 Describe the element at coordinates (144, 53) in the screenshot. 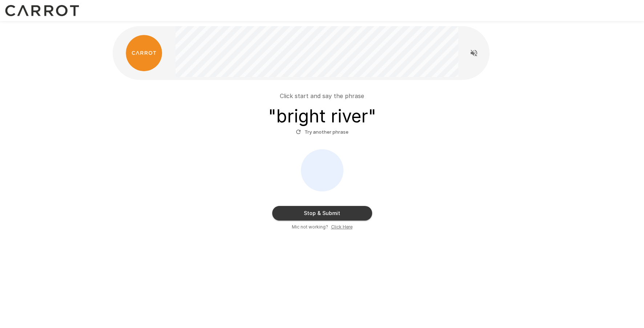

I see `img: carrot_logo.png` at that location.